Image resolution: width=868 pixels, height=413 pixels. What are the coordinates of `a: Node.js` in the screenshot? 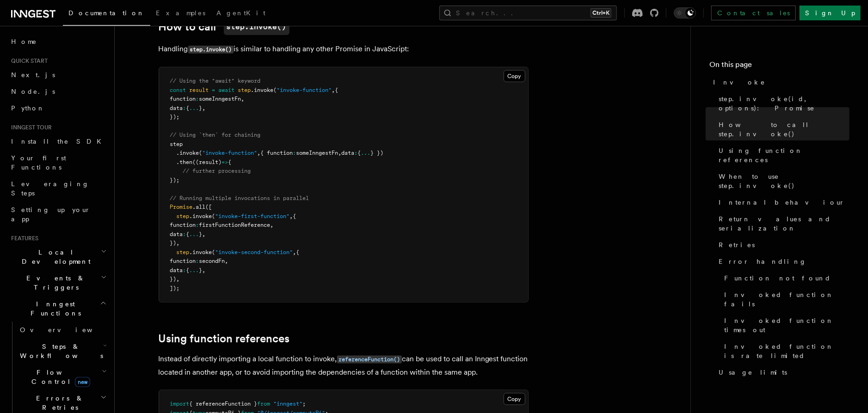 It's located at (58, 91).